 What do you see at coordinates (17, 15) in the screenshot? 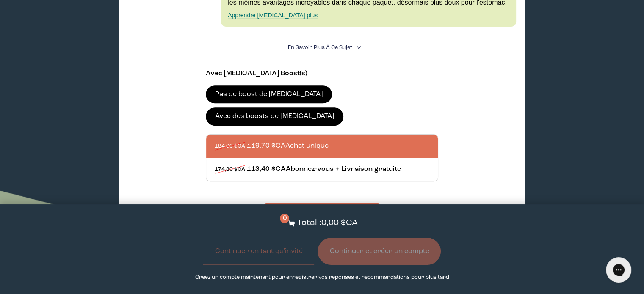
I see `button: Chat en direct de Gorgias` at bounding box center [17, 15].